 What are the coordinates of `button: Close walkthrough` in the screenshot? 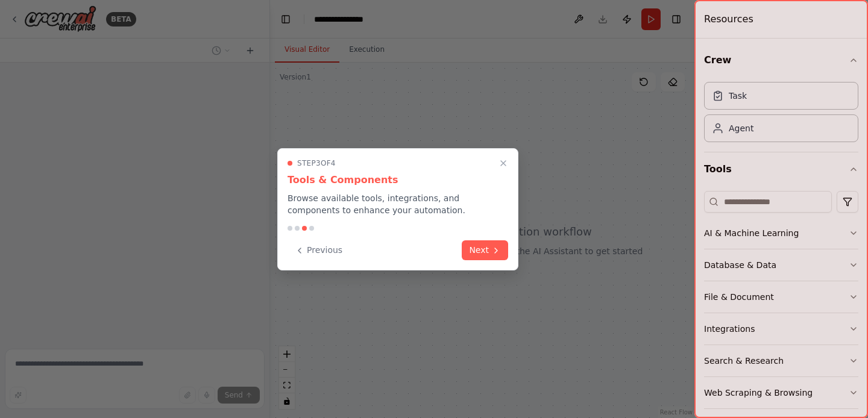 It's located at (503, 163).